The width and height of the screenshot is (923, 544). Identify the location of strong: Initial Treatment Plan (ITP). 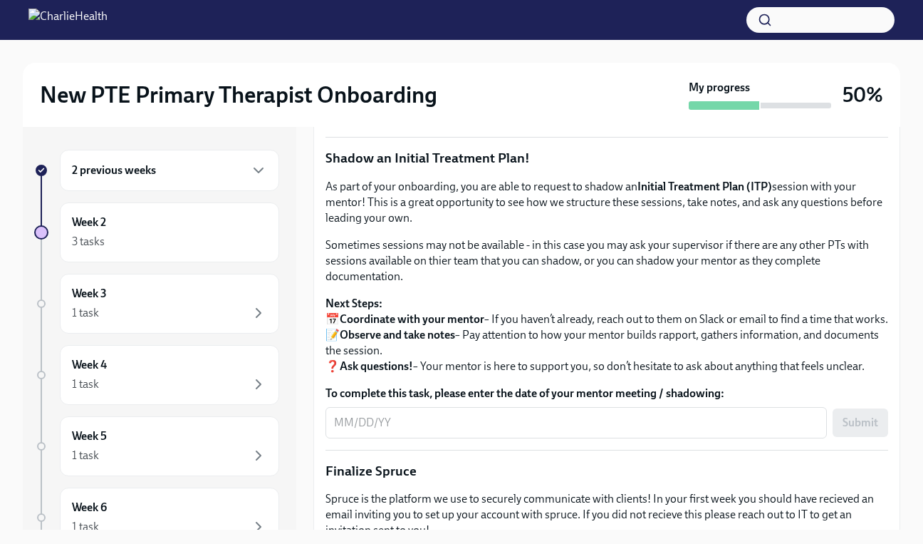
(705, 186).